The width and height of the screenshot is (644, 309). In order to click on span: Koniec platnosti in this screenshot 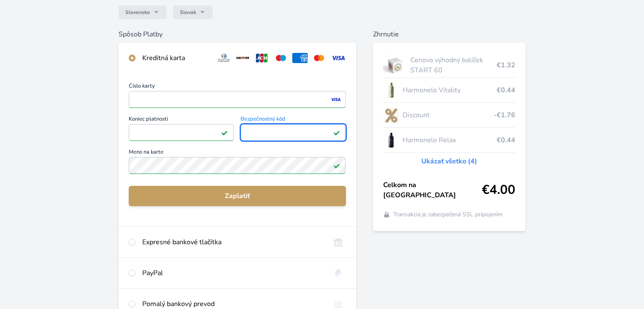, I will do `click(181, 120)`.